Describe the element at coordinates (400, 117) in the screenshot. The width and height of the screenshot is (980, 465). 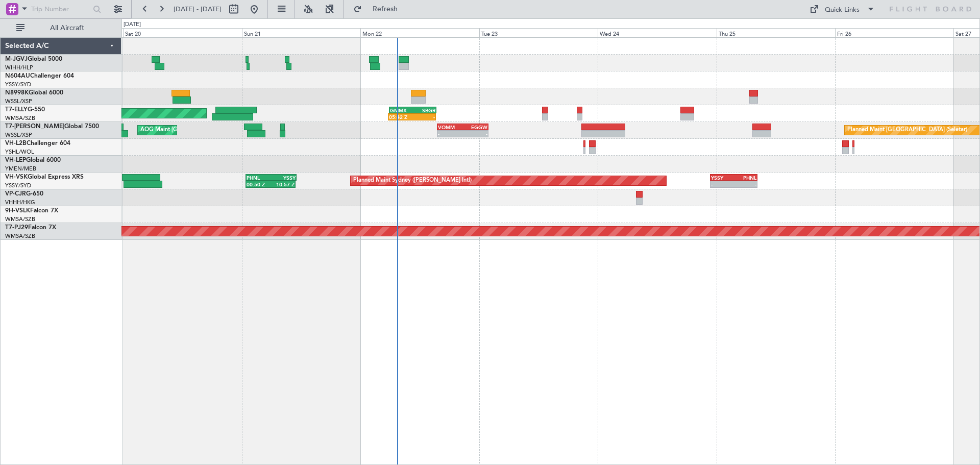
I see `div: 05:42 Z` at that location.